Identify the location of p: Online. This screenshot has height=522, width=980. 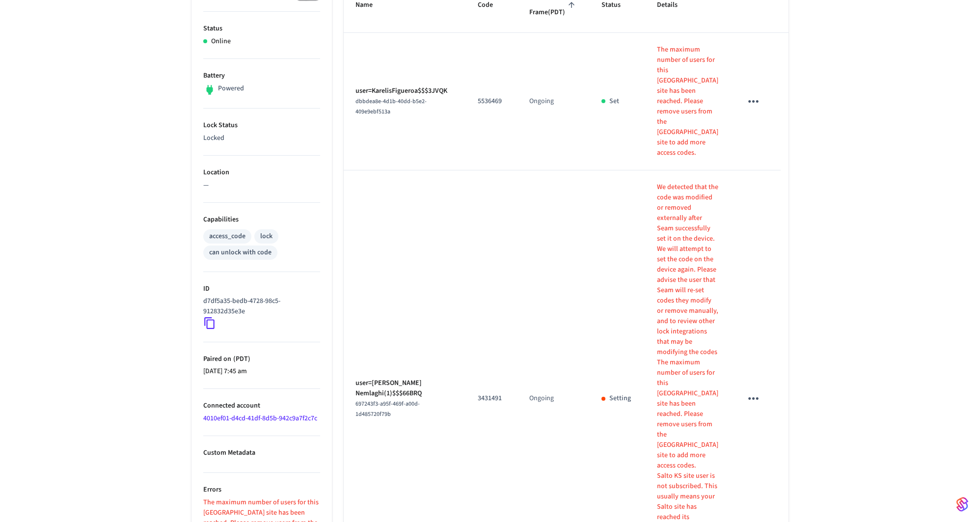
(221, 41).